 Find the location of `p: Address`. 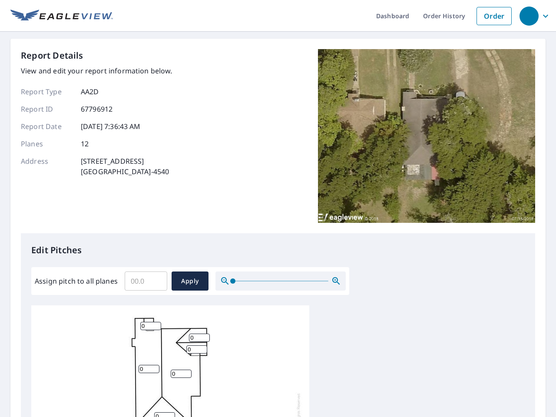

p: Address is located at coordinates (47, 166).